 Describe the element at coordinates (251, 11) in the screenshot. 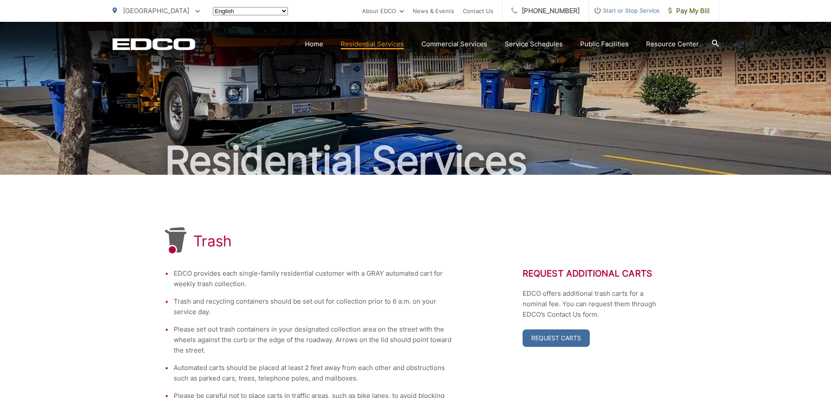

I see `select: Select a language` at that location.